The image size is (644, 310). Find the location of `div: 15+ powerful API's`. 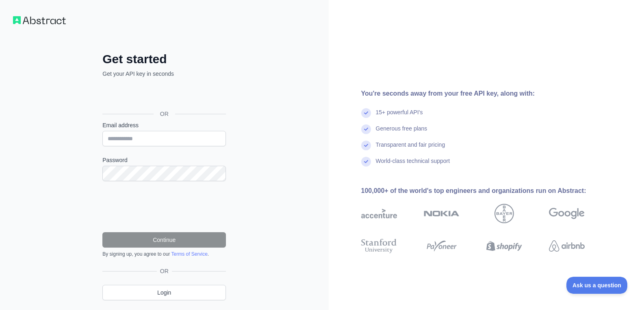

div: 15+ powerful API's is located at coordinates (399, 117).